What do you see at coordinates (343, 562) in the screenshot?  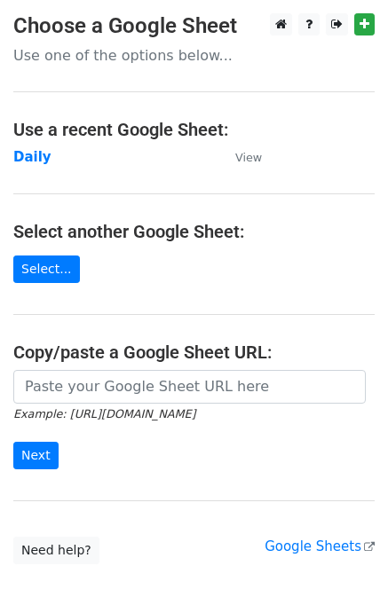 I see `div: Chat Widget` at bounding box center [343, 562].